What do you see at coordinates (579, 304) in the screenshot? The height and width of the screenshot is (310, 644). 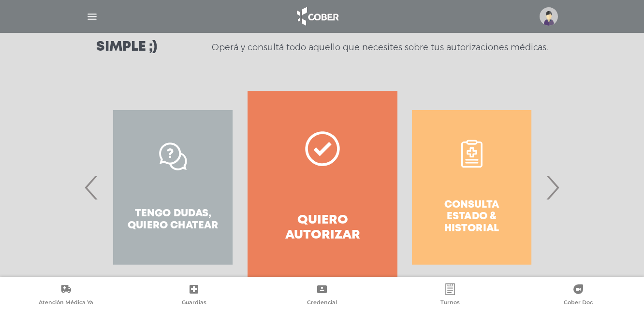 I see `span: Cober Doc` at bounding box center [579, 304].